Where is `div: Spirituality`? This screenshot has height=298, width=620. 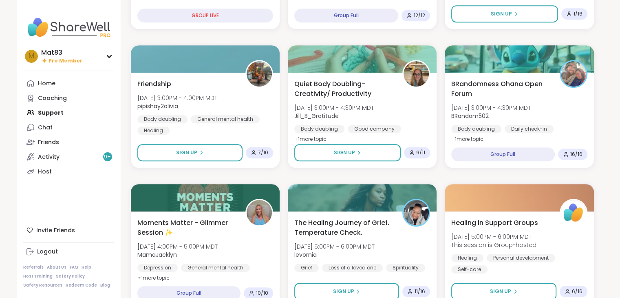 div: Spirituality is located at coordinates (406, 267).